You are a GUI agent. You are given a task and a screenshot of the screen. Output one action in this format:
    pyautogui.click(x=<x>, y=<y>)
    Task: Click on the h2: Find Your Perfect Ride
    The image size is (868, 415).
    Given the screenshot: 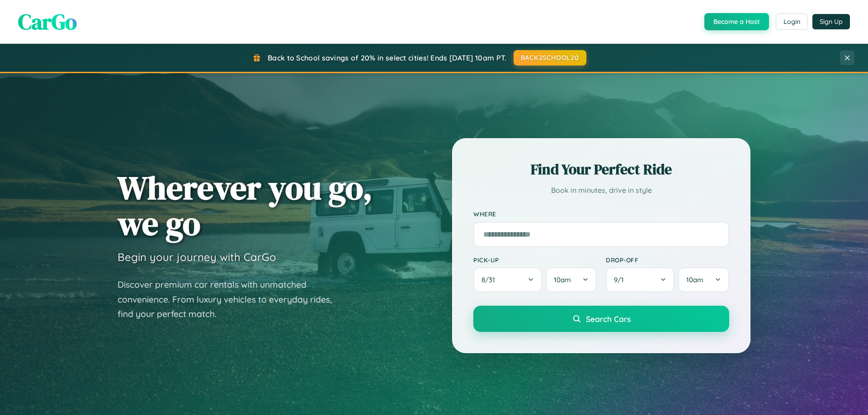 What is the action you would take?
    pyautogui.click(x=601, y=170)
    